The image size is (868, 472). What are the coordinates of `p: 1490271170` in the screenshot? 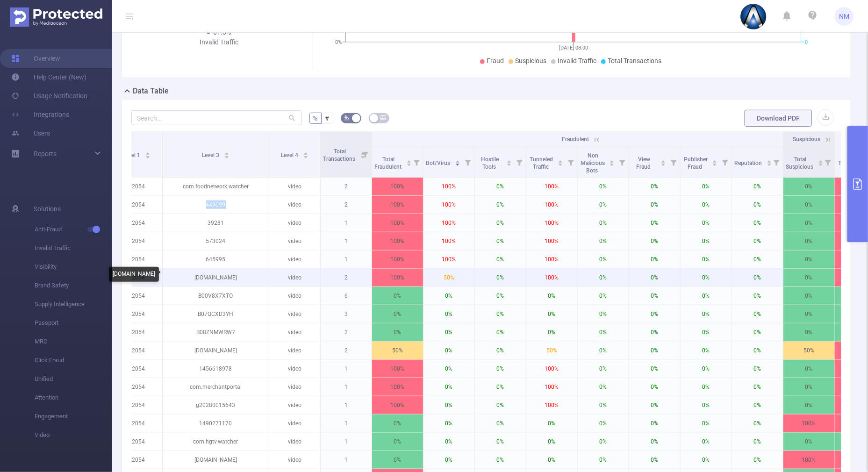 It's located at (215, 424).